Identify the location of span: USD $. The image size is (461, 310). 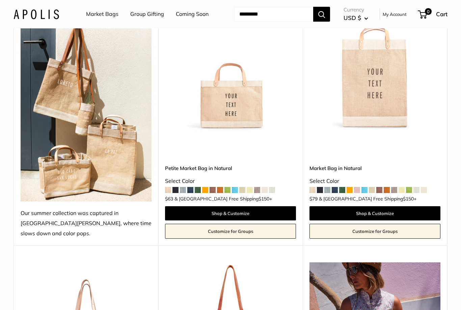
(353, 18).